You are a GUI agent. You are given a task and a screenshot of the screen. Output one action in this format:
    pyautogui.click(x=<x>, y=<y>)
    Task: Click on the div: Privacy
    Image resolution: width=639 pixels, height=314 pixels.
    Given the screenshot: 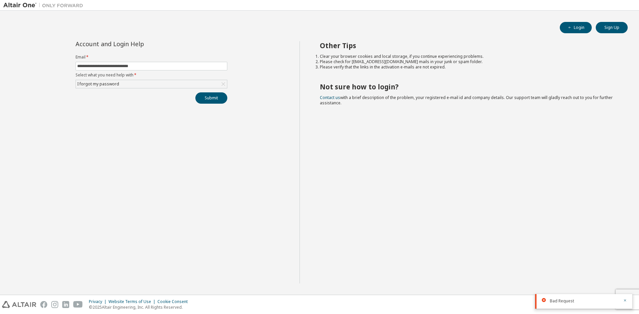 What is the action you would take?
    pyautogui.click(x=99, y=302)
    